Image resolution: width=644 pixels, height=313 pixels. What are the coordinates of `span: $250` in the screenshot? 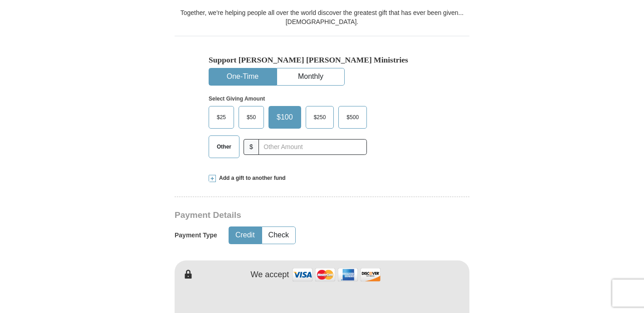 It's located at (320, 117).